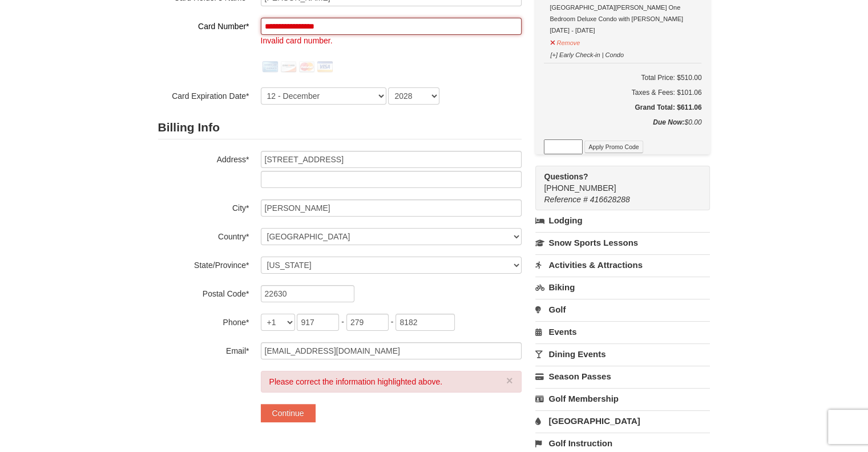 The width and height of the screenshot is (868, 452). Describe the element at coordinates (610, 199) in the screenshot. I see `span: 416628288` at that location.